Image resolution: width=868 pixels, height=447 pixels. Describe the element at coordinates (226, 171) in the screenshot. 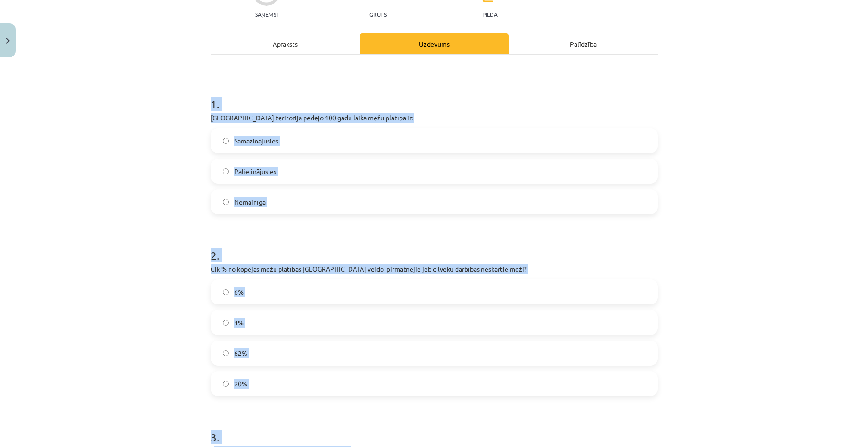

I see `input: Palielinājusies` at that location.